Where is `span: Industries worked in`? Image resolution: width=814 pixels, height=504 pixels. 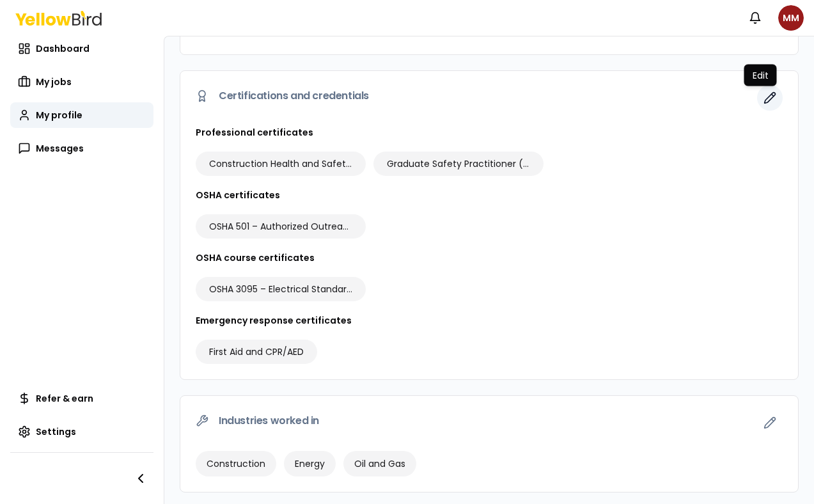
span: Industries worked in is located at coordinates (268, 420).